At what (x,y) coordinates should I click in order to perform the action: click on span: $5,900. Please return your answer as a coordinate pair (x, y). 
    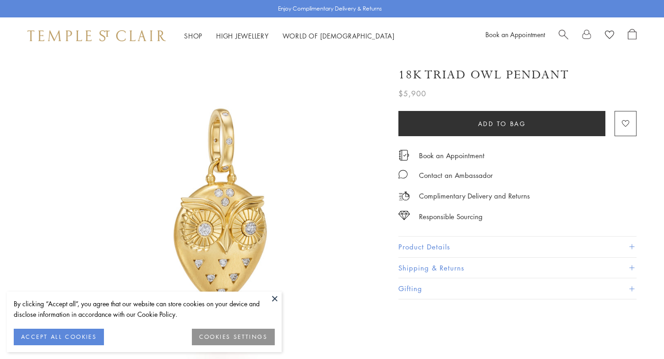
    Looking at the image, I should click on (412, 93).